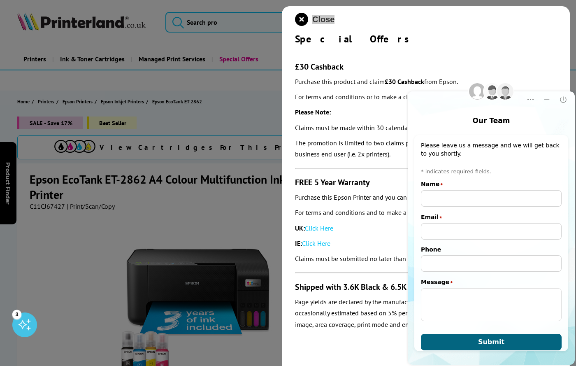  Describe the element at coordinates (426, 39) in the screenshot. I see `div: Special Offers` at that location.